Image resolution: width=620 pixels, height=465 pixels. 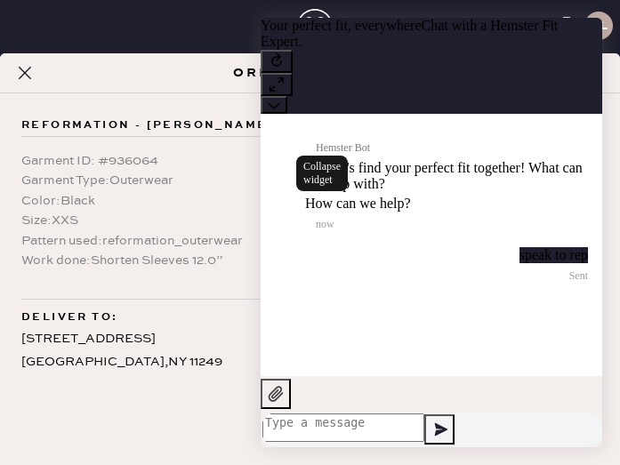 I want to click on span: Sent, so click(x=335, y=276).